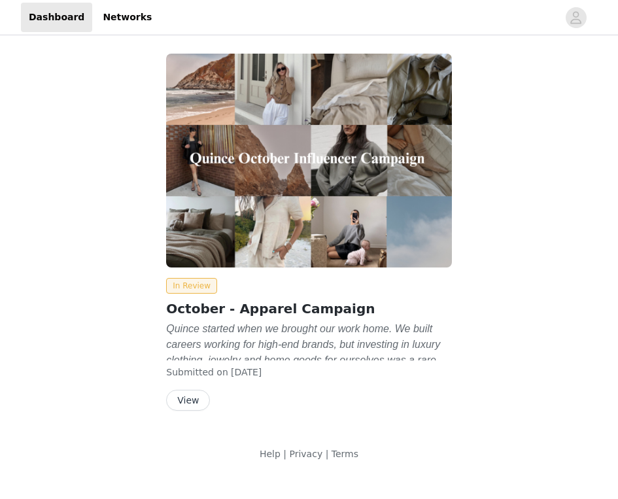 The image size is (618, 499). What do you see at coordinates (56, 17) in the screenshot?
I see `a: Dashboard` at bounding box center [56, 17].